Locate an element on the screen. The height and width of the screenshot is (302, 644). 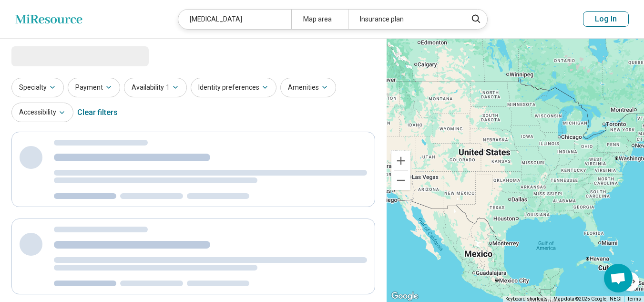
a: Terms (opens in new tab) is located at coordinates (634, 299).